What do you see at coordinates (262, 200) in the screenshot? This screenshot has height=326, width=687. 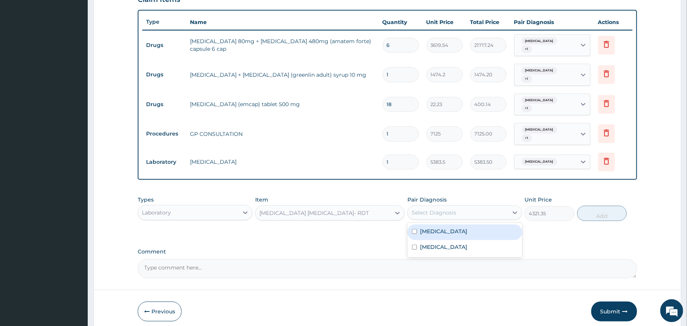 I see `label: Item` at bounding box center [262, 200].